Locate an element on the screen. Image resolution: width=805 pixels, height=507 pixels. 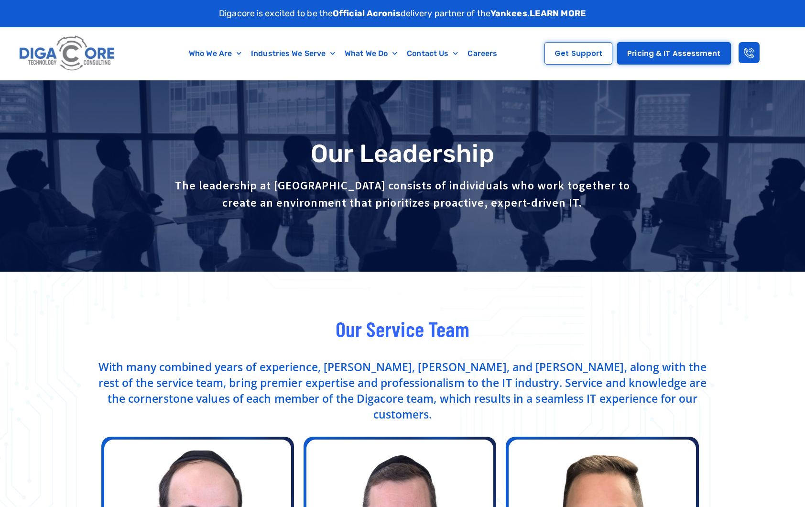
span: Pricing & IT Assessment is located at coordinates (674, 53).